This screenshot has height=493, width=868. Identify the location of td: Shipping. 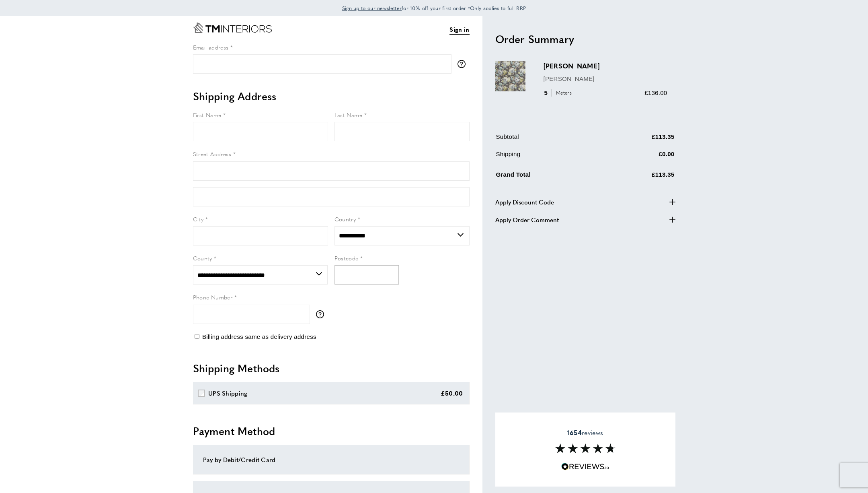
(550, 157).